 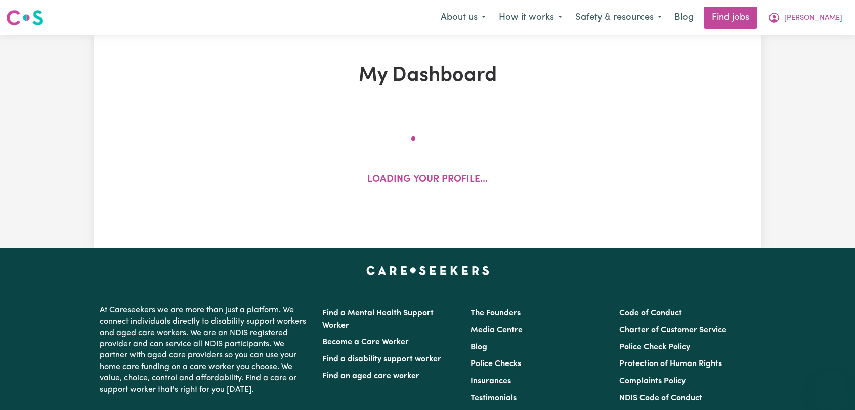 What do you see at coordinates (428, 271) in the screenshot?
I see `a: Careseekers home page` at bounding box center [428, 271].